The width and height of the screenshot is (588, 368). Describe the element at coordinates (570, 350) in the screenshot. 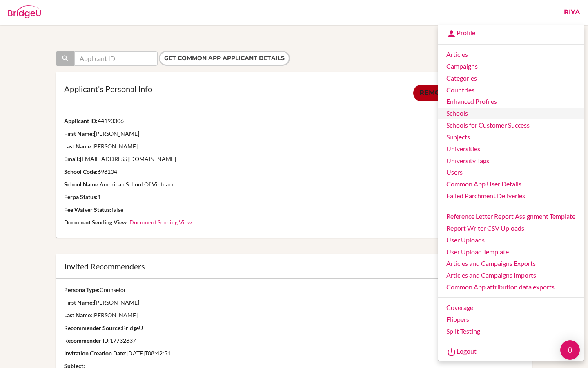

I see `div: Open Intercom Messenger` at that location.